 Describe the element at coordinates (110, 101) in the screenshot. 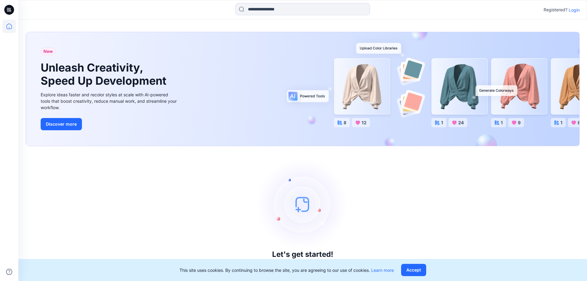

I see `div: Explore ideas faster and recolor styles at scale with AI-powered tools that boost creativity, red...` at that location.